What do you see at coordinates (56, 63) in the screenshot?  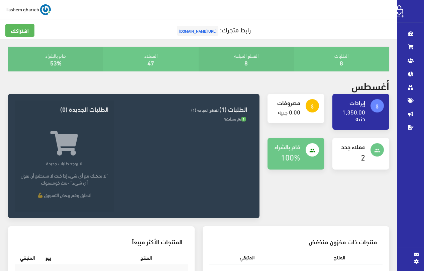 I see `a: 53%` at bounding box center [56, 63].